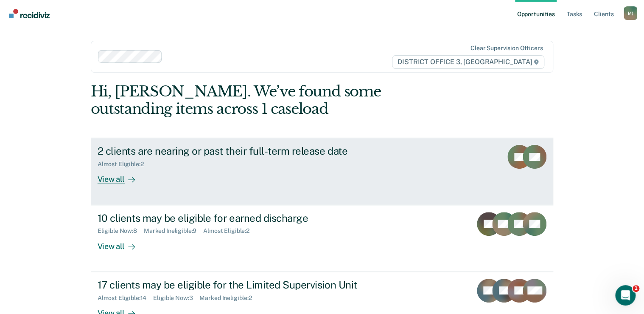 The height and width of the screenshot is (314, 644). I want to click on div: Marked Ineligible : 9, so click(173, 231).